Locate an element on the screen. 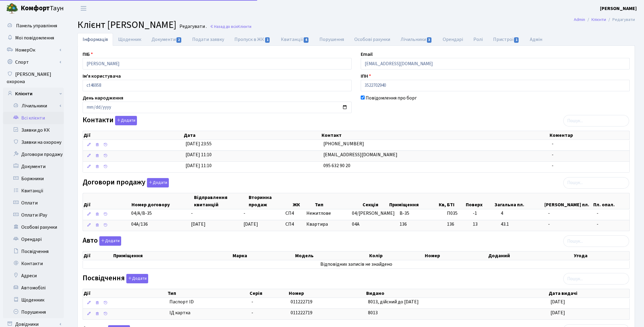 The image size is (644, 327). th: Вторинна продаж is located at coordinates (271, 201).